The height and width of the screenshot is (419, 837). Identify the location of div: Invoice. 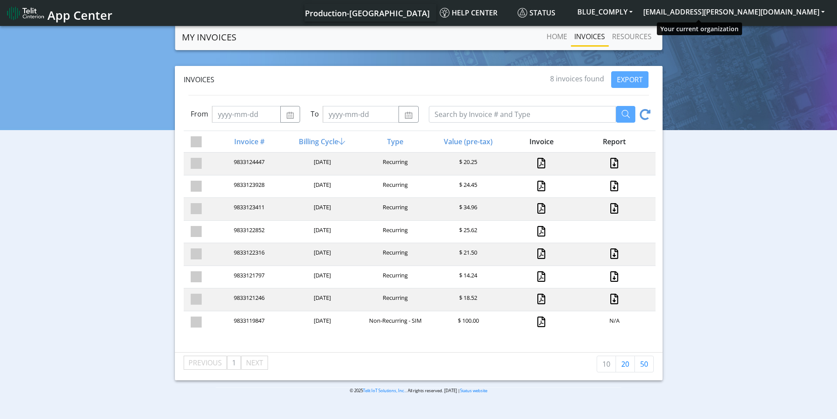
(540, 141).